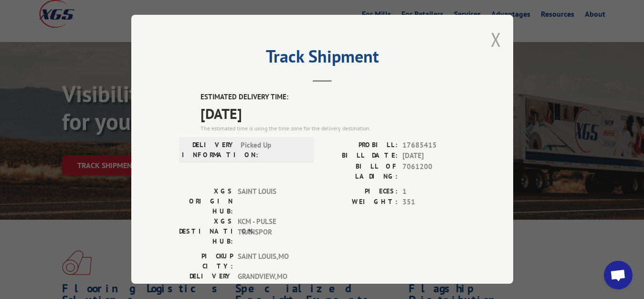  What do you see at coordinates (333, 97) in the screenshot?
I see `label: ESTIMATED DELIVERY TIME:` at bounding box center [333, 97].